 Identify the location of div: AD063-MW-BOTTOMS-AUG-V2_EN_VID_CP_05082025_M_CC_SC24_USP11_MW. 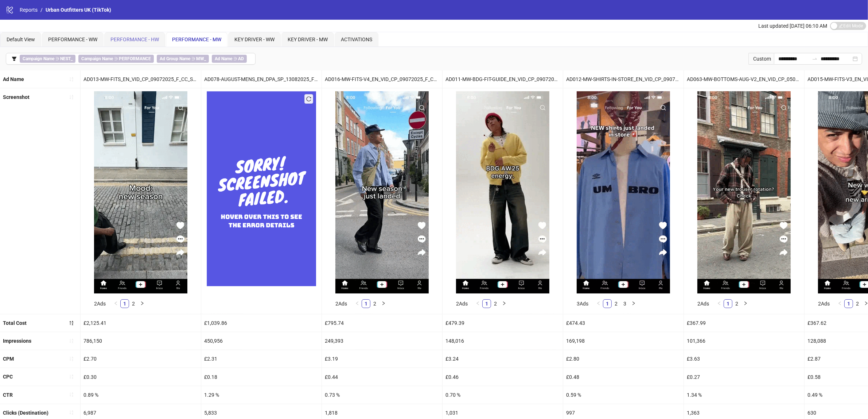
(744, 79).